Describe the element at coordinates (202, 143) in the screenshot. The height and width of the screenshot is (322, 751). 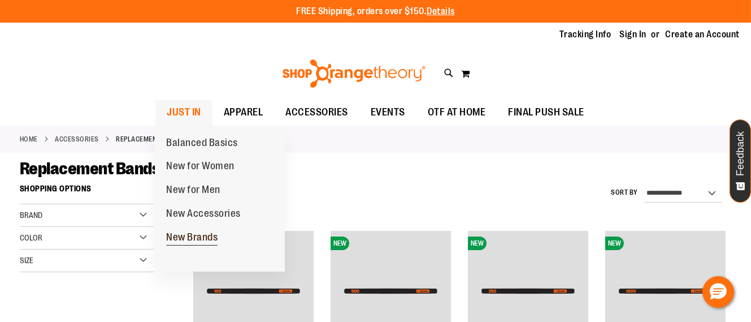
I see `a: Balanced Basics` at that location.